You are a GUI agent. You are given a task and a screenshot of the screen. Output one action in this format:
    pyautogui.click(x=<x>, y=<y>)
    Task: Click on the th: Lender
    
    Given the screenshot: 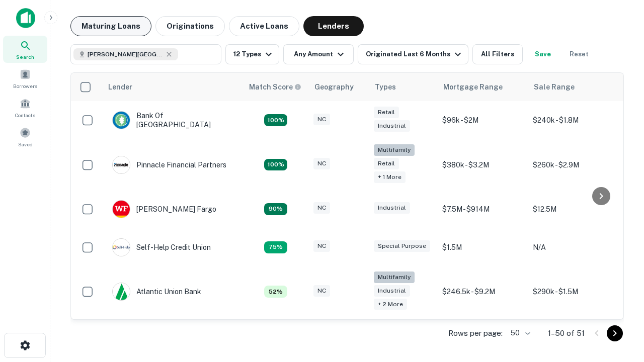 What is the action you would take?
    pyautogui.click(x=173, y=87)
    